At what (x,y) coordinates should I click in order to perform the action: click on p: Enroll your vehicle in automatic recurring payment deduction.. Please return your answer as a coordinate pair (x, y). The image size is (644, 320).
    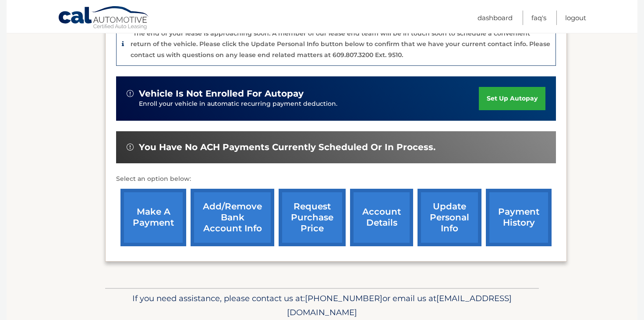
    Looking at the image, I should click on (309, 104).